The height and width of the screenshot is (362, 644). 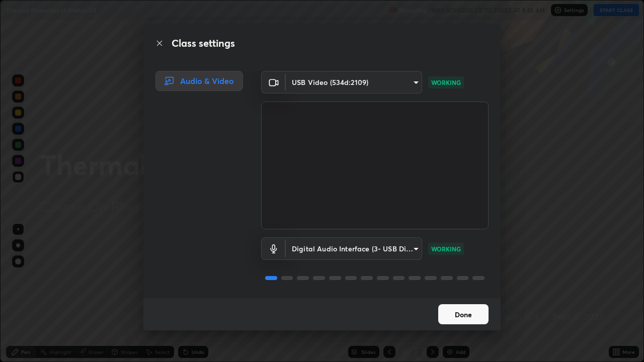 What do you see at coordinates (463, 314) in the screenshot?
I see `button: Done` at bounding box center [463, 314].